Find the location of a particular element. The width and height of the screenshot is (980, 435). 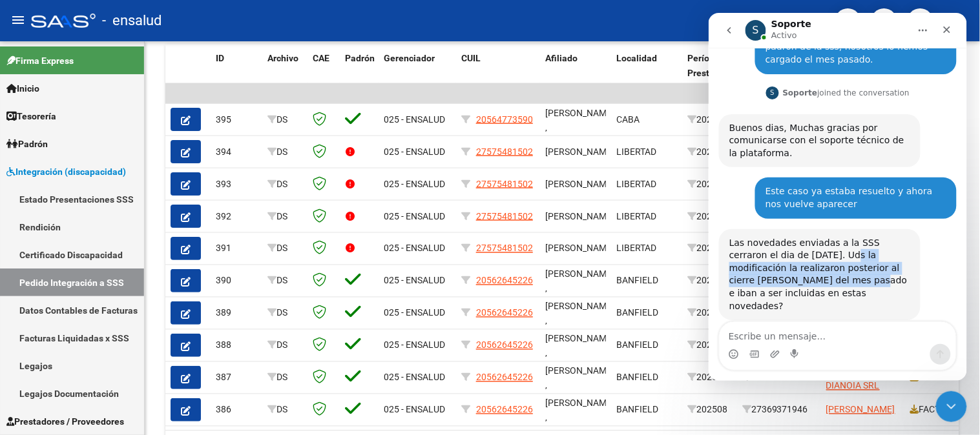

div: 27369371946 is located at coordinates (779, 410).